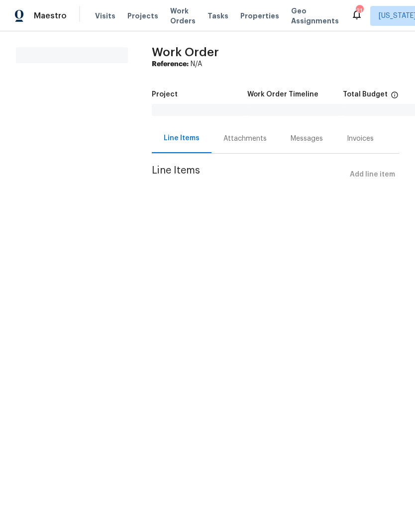  What do you see at coordinates (360, 139) in the screenshot?
I see `div: Invoices` at bounding box center [360, 139].